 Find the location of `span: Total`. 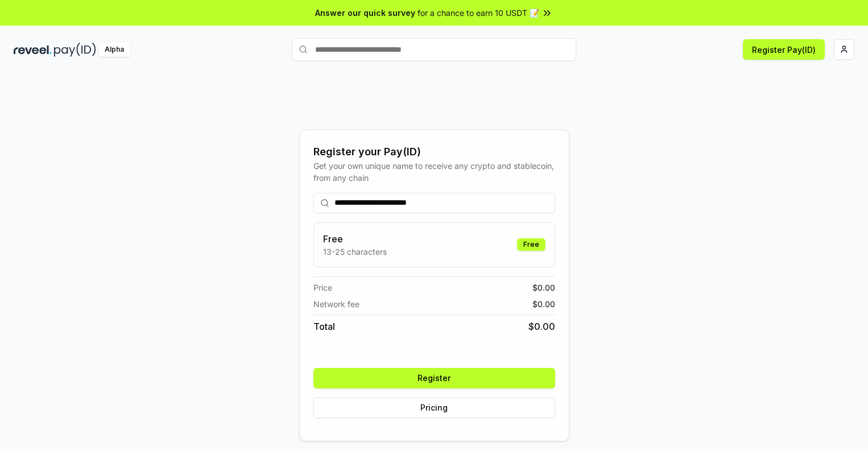

span: Total is located at coordinates (324, 327).